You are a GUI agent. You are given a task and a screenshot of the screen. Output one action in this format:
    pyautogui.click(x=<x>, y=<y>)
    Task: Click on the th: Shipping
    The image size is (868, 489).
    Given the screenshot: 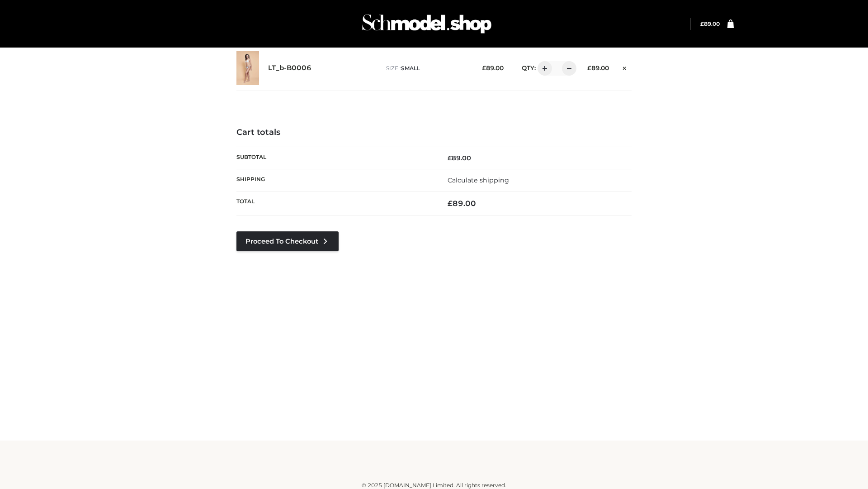 What is the action you would take?
    pyautogui.click(x=335, y=179)
    